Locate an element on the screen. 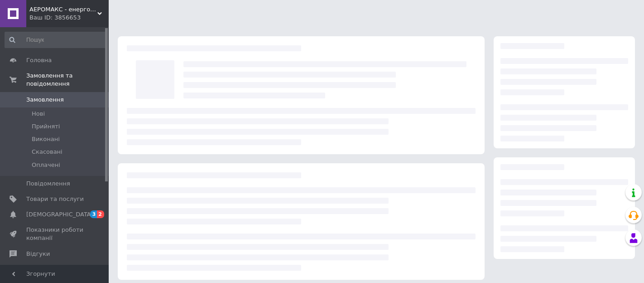 The height and width of the screenshot is (283, 644). span: Показники роботи компанії is located at coordinates (55, 234).